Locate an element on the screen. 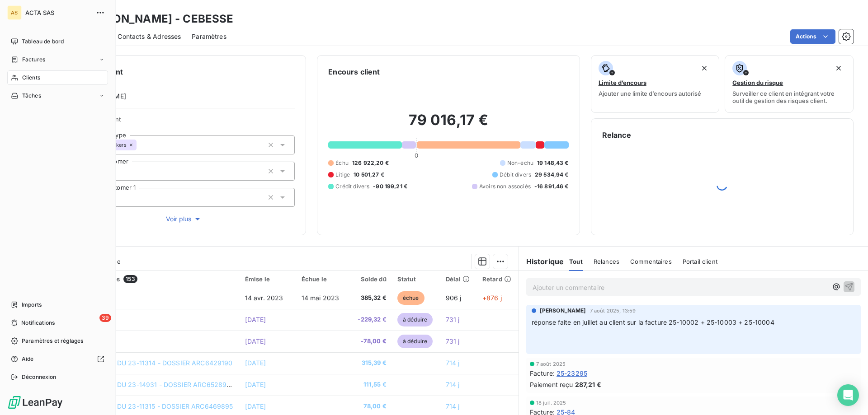 The image size is (868, 415). span: -78,00 € is located at coordinates (369, 341).